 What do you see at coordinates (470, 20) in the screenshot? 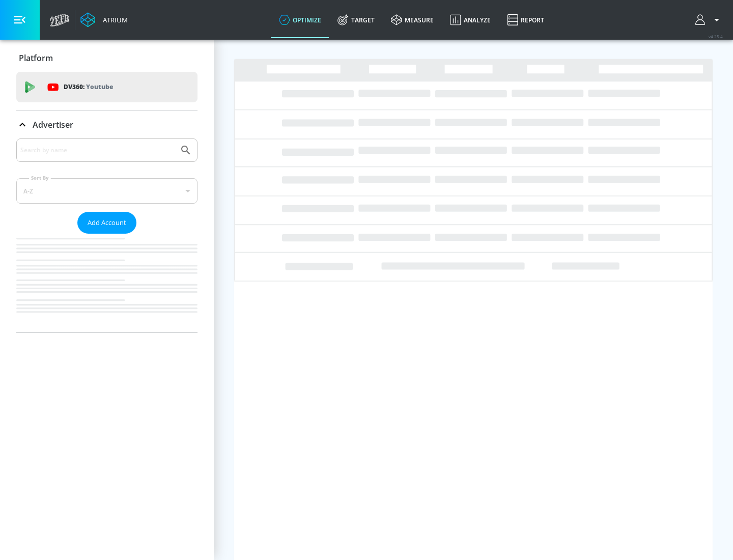
I see `a: Analyze` at bounding box center [470, 20].